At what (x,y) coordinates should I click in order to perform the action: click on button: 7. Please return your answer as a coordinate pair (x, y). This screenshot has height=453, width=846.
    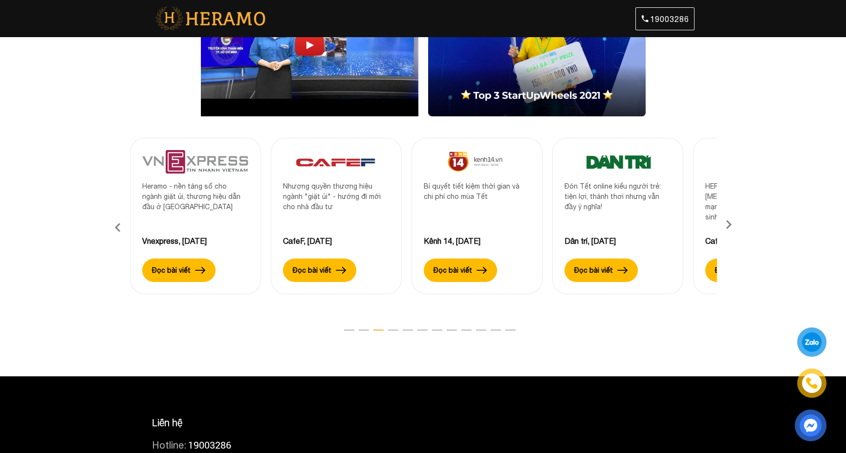
    Looking at the image, I should click on (431, 333).